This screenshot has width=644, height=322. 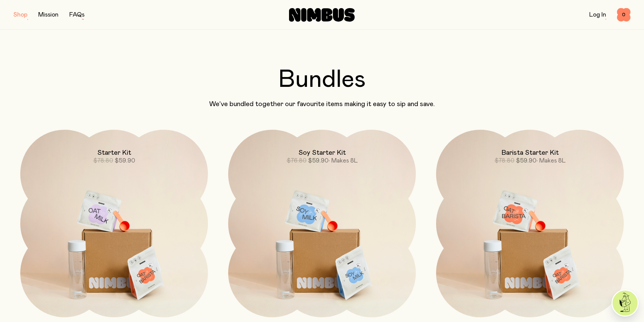 What do you see at coordinates (530, 223) in the screenshot?
I see `a: Barista Starter Kit$78.80$59.90• Makes 8L` at bounding box center [530, 223].